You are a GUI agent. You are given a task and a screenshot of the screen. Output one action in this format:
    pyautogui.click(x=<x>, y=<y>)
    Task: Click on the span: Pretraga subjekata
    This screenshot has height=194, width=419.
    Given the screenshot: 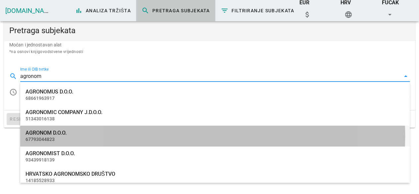 What is the action you would take?
    pyautogui.click(x=176, y=11)
    